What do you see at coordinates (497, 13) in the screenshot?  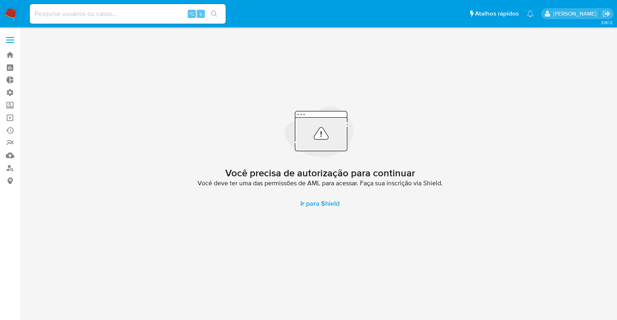 I see `span: Atalhos rápidos` at bounding box center [497, 13].